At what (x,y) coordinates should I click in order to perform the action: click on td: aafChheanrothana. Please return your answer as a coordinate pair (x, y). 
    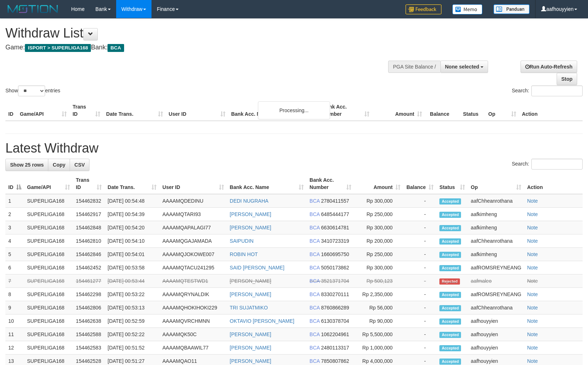
    Looking at the image, I should click on (496, 308).